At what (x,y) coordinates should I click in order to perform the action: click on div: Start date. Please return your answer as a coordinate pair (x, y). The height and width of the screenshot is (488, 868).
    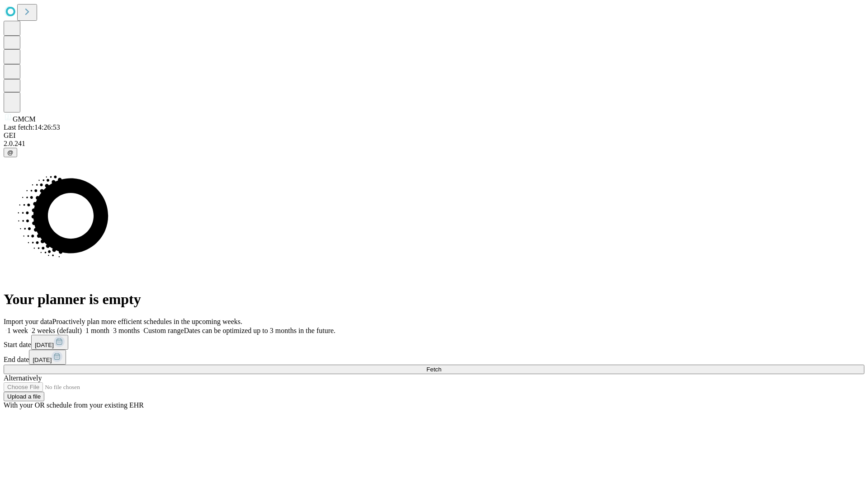
    Looking at the image, I should click on (434, 342).